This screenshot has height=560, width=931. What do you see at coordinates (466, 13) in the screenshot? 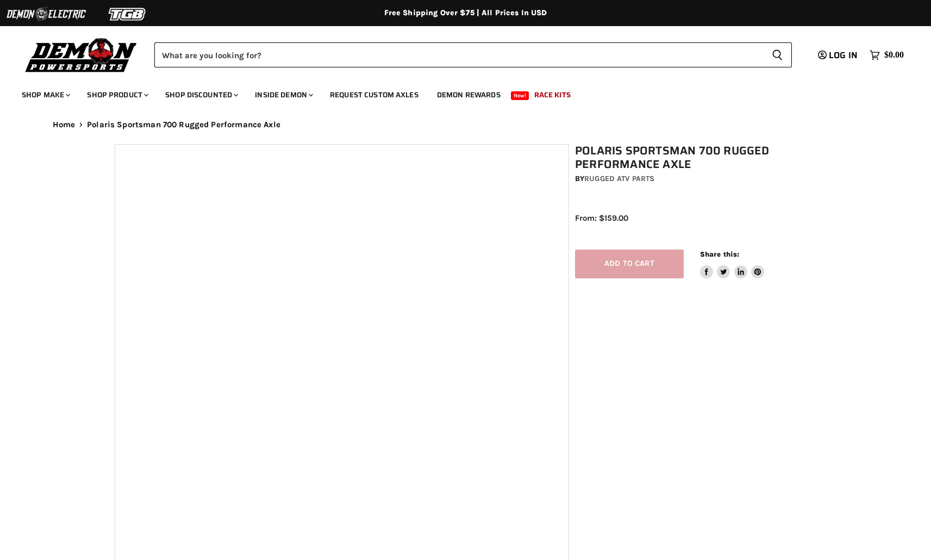
I see `div: Free Shipping Over $75 | All Prices In USD` at bounding box center [466, 13].